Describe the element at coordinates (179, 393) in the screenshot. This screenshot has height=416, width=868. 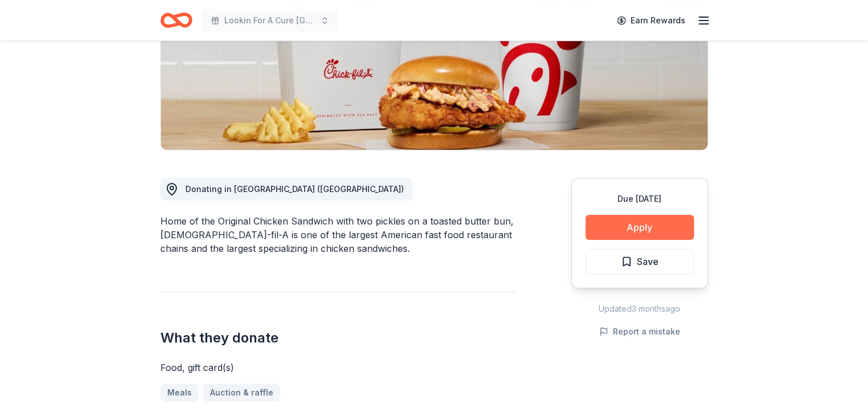
I see `a: Meals` at that location.